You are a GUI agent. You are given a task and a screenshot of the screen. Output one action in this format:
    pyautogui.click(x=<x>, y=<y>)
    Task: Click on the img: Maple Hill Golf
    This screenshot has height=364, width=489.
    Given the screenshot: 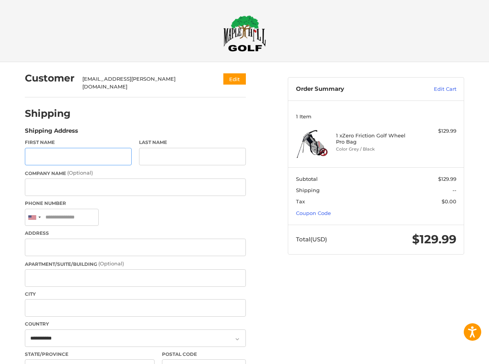 What is the action you would take?
    pyautogui.click(x=244, y=33)
    